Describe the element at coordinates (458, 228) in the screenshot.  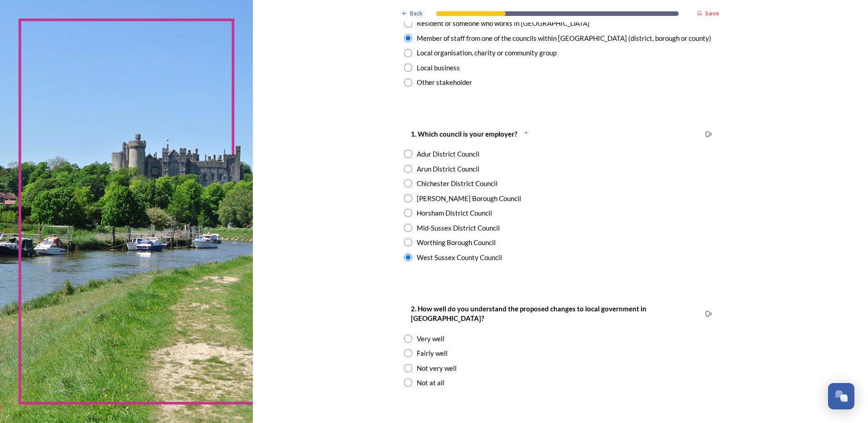
I see `div: Mid-Sussex District Council` at that location.